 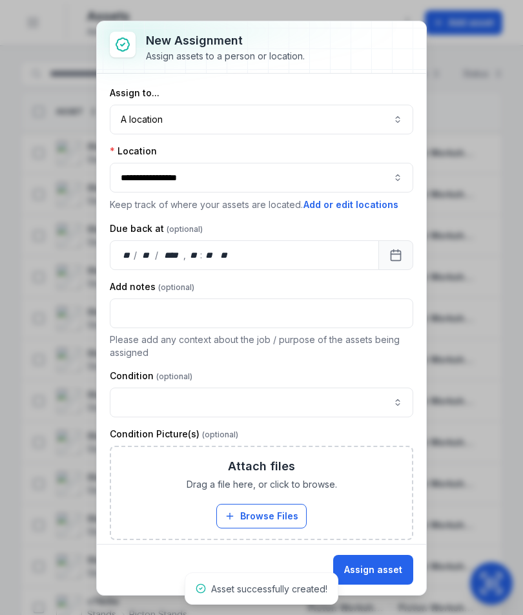 I want to click on button: A location, so click(x=262, y=119).